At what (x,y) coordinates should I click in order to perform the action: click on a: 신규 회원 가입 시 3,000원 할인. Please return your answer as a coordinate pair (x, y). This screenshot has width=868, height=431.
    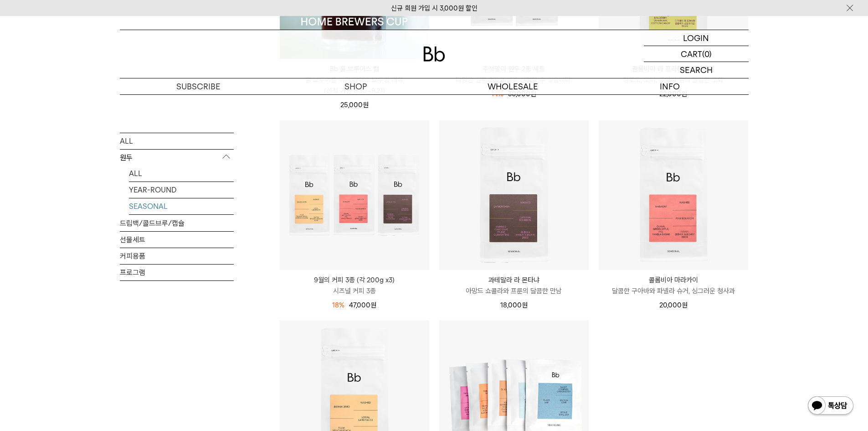
    Looking at the image, I should click on (434, 8).